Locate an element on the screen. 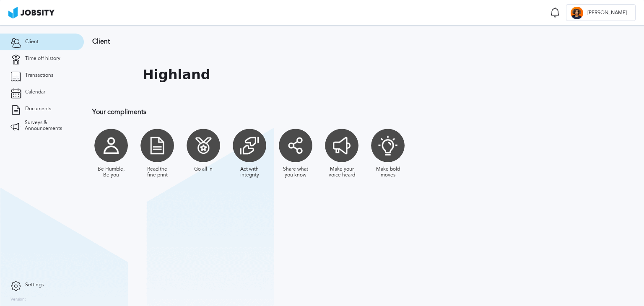  div: Make your voice heard is located at coordinates (342, 172).